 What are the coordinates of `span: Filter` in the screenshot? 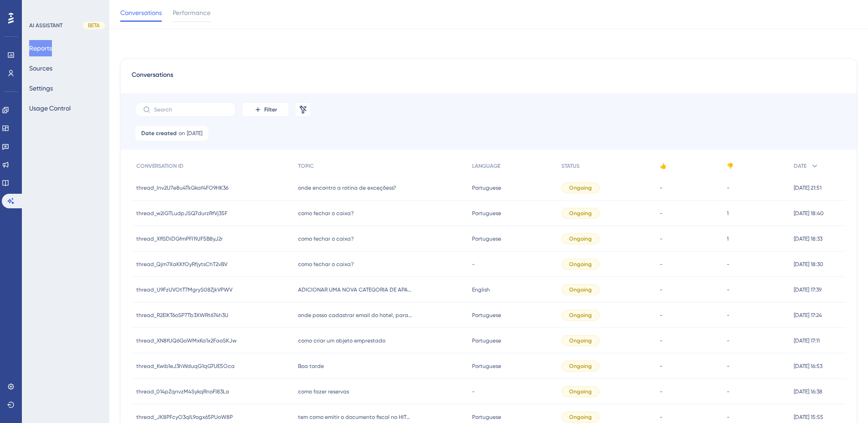 It's located at (271, 110).